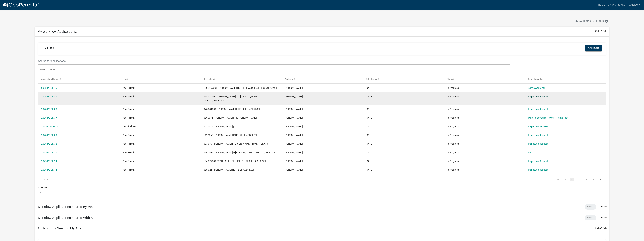 This screenshot has width=644, height=241. Describe the element at coordinates (600, 179) in the screenshot. I see `a: go to last page` at that location.